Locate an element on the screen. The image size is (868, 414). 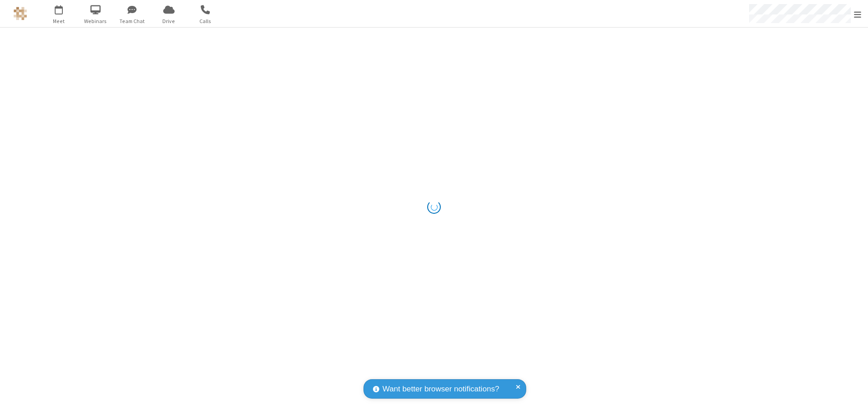
span: Calls is located at coordinates (205, 21).